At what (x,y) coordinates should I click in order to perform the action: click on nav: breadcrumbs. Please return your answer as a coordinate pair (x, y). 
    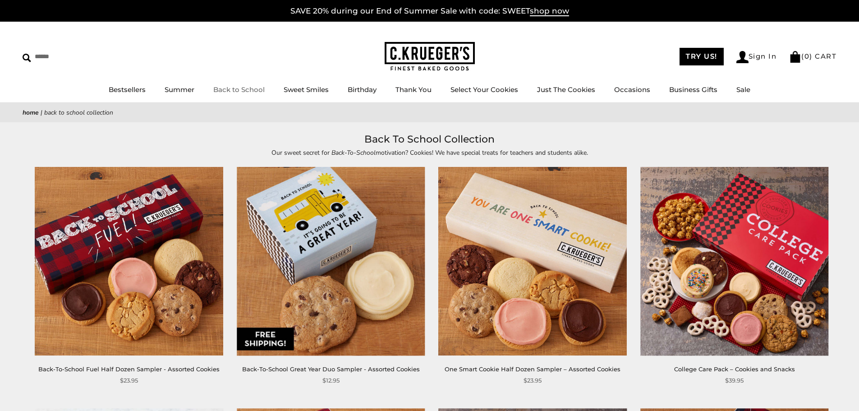
    Looking at the image, I should click on (429, 112).